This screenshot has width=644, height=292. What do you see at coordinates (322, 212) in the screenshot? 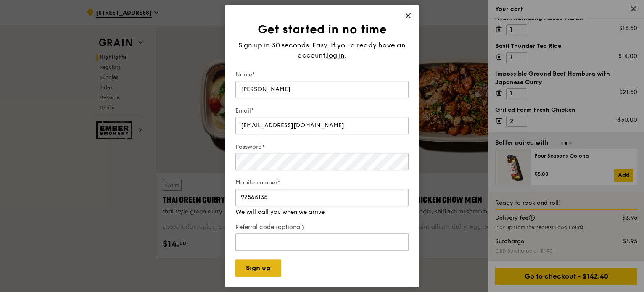
I see `div: We will call you when we arrive` at bounding box center [322, 212].